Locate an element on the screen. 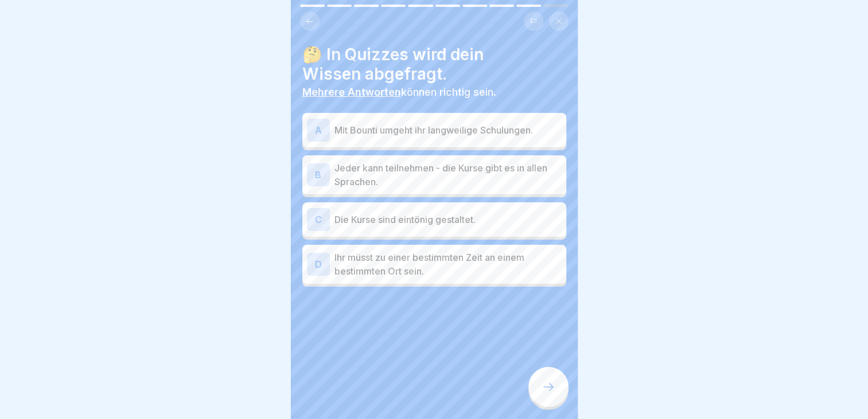  p: Mit Bounti umgeht ihr langweilige Schulungen. is located at coordinates (448, 130).